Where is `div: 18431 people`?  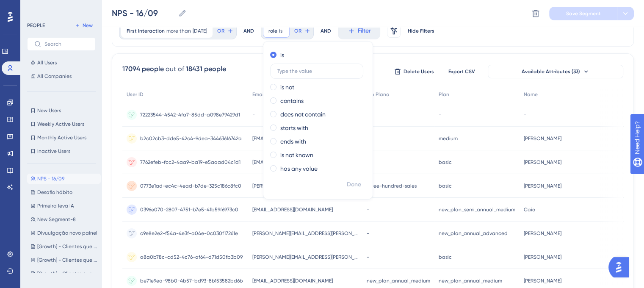
div: 18431 people is located at coordinates (206, 69).